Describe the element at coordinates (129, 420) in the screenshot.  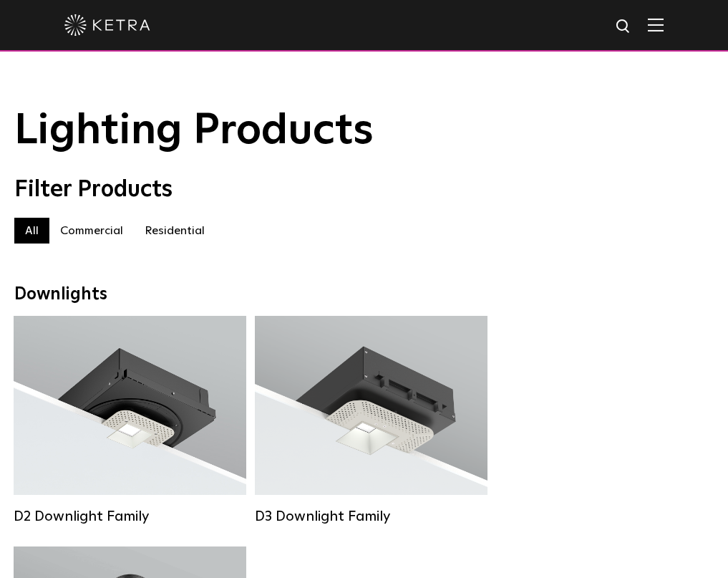
I see `a: D2 Downlight Family Lumen Output:1200Colors:White / Black / Gloss Black / Silver / Bronze / Silve...` at that location.